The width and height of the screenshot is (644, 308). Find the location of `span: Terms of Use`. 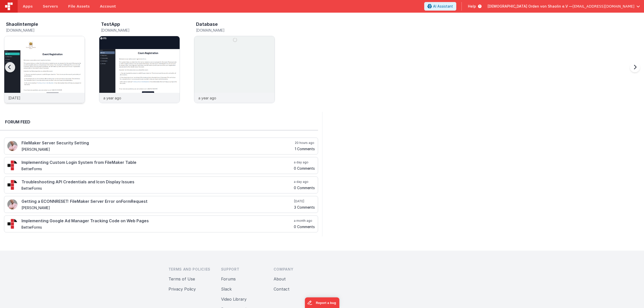

span: Terms of Use is located at coordinates (182, 279).